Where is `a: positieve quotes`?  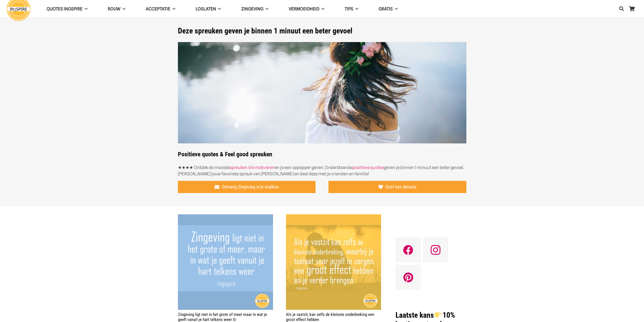
a: positieve quotes is located at coordinates (368, 167).